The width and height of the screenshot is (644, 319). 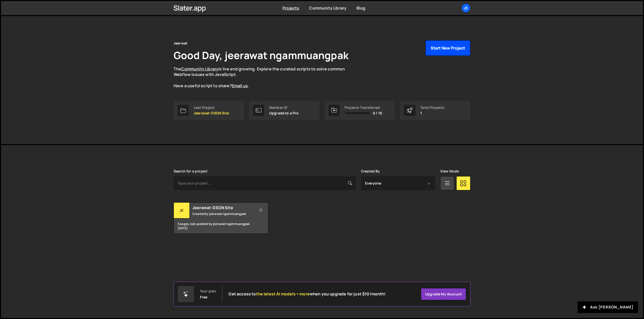 I want to click on a: Email us, so click(x=240, y=86).